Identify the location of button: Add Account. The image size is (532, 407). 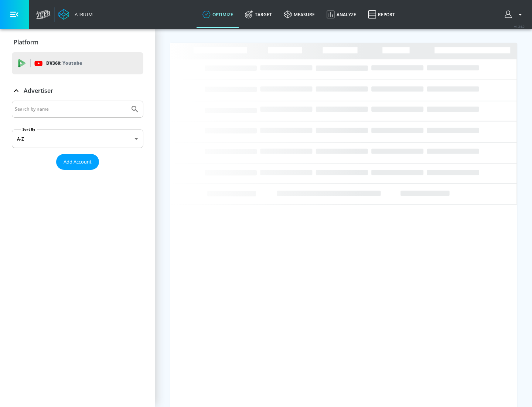
(78, 162).